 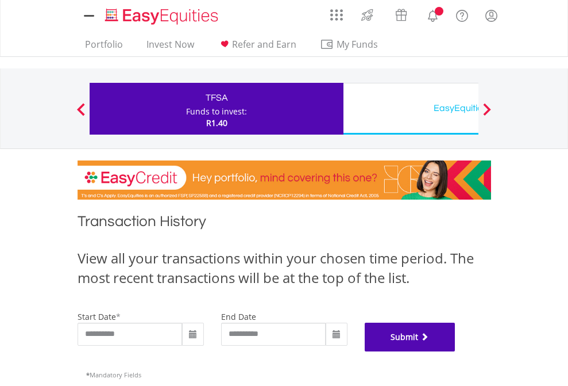 I want to click on button: Previous, so click(x=81, y=114).